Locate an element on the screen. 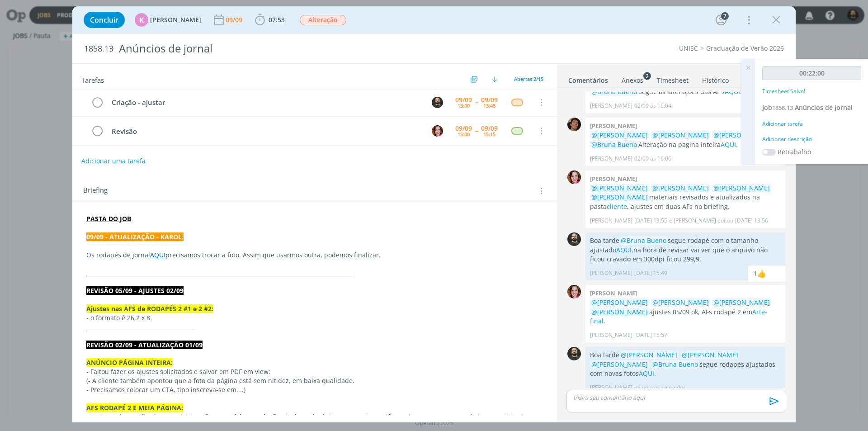 This screenshot has width=868, height=431. div: Revisão is located at coordinates (266, 131).